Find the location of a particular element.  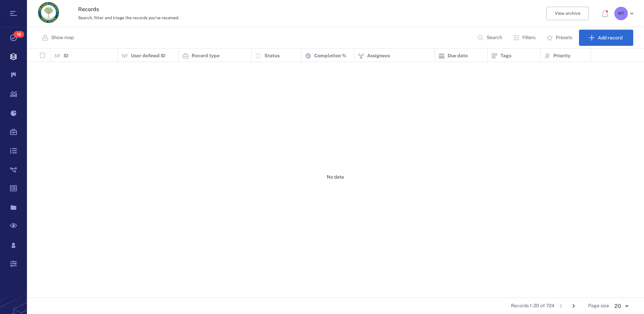

p: Due date is located at coordinates (458, 56).